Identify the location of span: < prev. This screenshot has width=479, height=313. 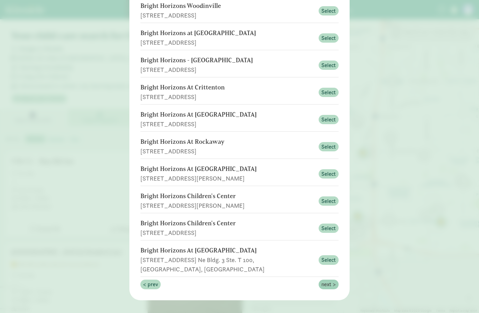
(150, 284).